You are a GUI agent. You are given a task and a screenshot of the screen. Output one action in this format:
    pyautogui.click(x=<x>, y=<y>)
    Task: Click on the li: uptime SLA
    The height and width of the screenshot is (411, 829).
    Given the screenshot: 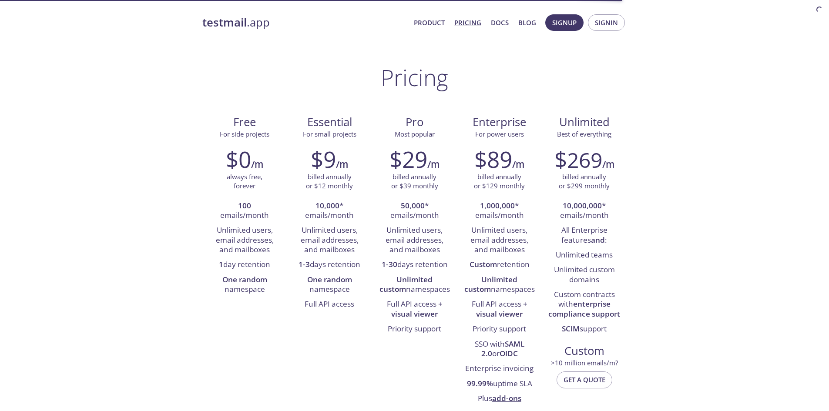 What is the action you would take?
    pyautogui.click(x=499, y=384)
    